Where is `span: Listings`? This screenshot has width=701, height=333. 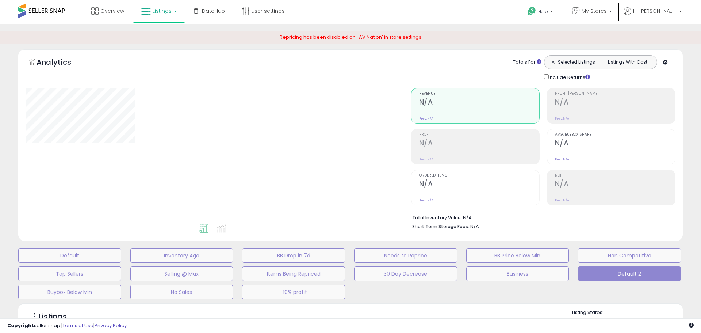 span: Listings is located at coordinates (162, 11).